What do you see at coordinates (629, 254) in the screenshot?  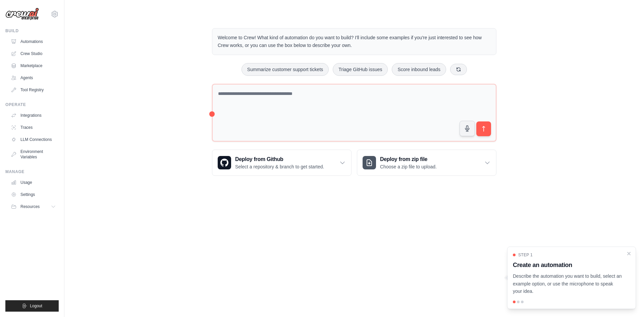 I see `button: Close walkthrough` at bounding box center [629, 254].